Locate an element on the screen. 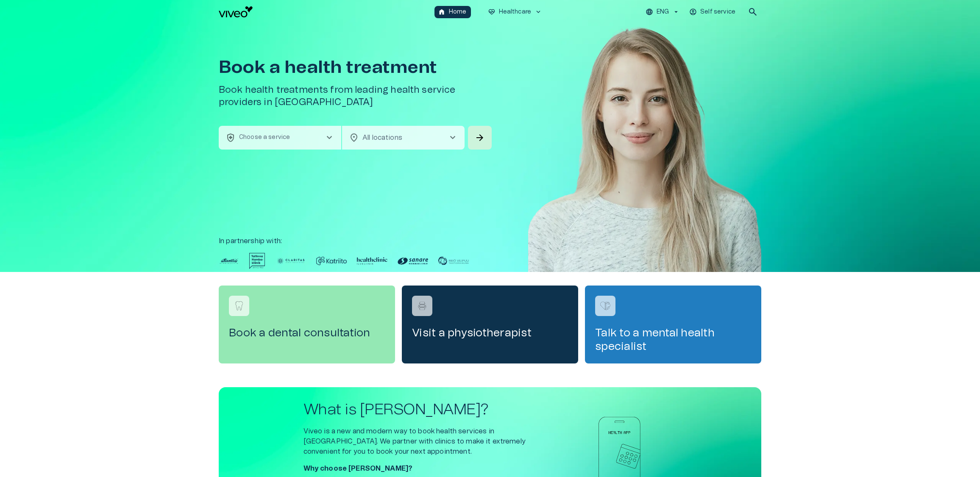 The width and height of the screenshot is (980, 477). p: Choose a service is located at coordinates (265, 137).